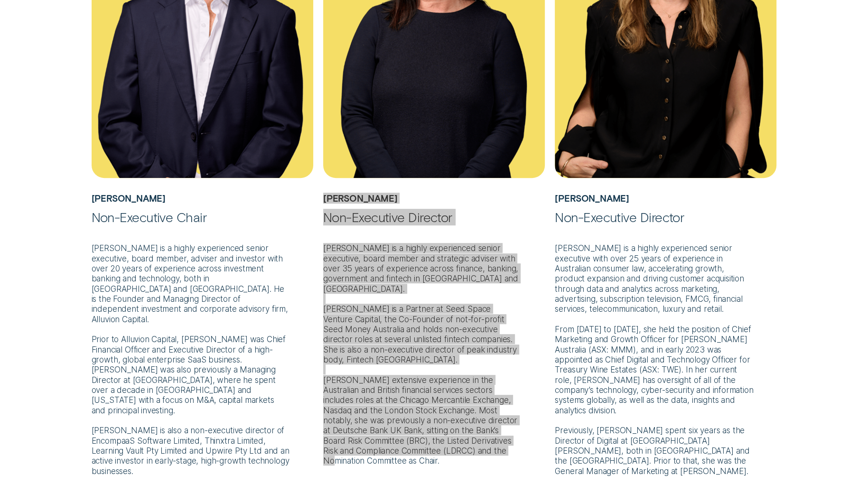 The height and width of the screenshot is (503, 868). I want to click on h5: Kate Whitney, so click(665, 193).